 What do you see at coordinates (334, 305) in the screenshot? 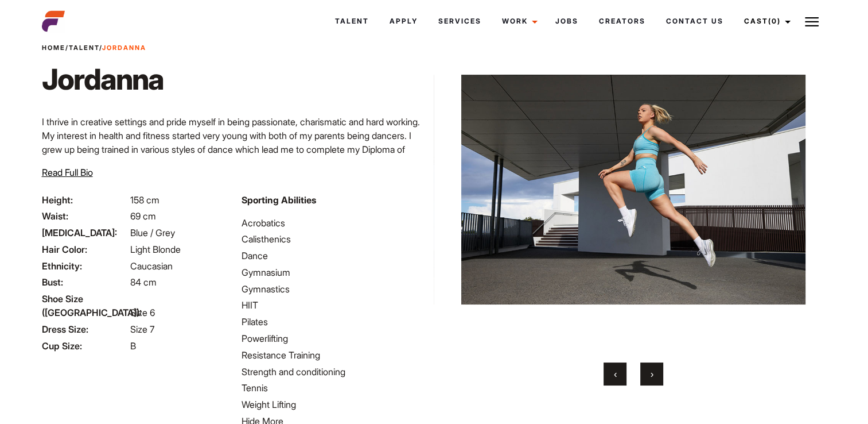
I see `li: HIIT` at bounding box center [334, 305].